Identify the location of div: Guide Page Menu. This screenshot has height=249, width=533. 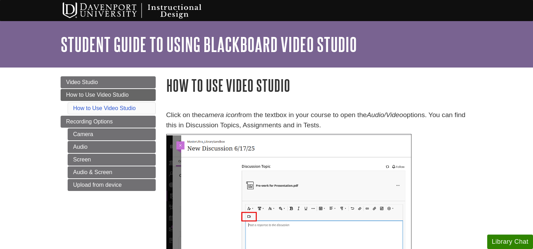
(108, 134).